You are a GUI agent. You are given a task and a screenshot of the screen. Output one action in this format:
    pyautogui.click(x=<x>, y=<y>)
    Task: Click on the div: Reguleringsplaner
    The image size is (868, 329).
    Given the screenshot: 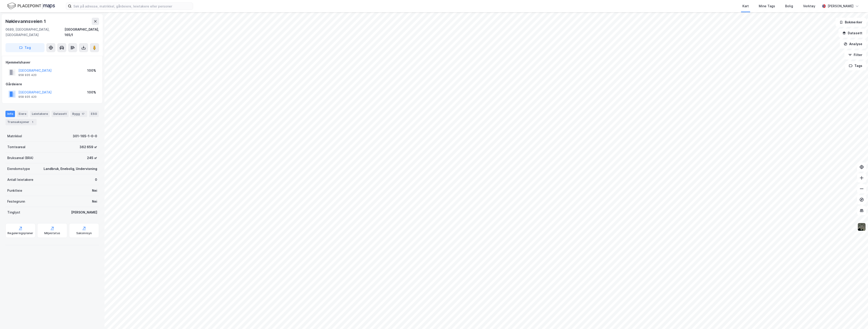 What is the action you would take?
    pyautogui.click(x=20, y=234)
    